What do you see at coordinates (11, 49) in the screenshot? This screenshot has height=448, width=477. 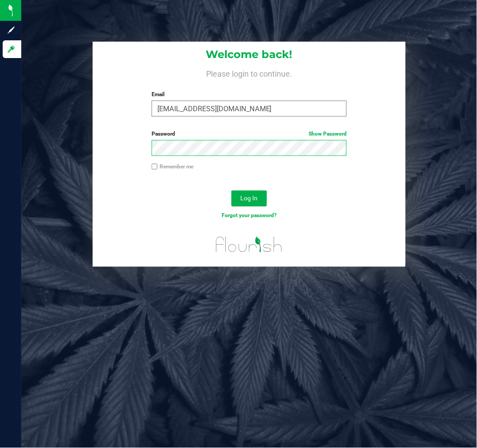 I see `inline-svg: Log in` at bounding box center [11, 49].